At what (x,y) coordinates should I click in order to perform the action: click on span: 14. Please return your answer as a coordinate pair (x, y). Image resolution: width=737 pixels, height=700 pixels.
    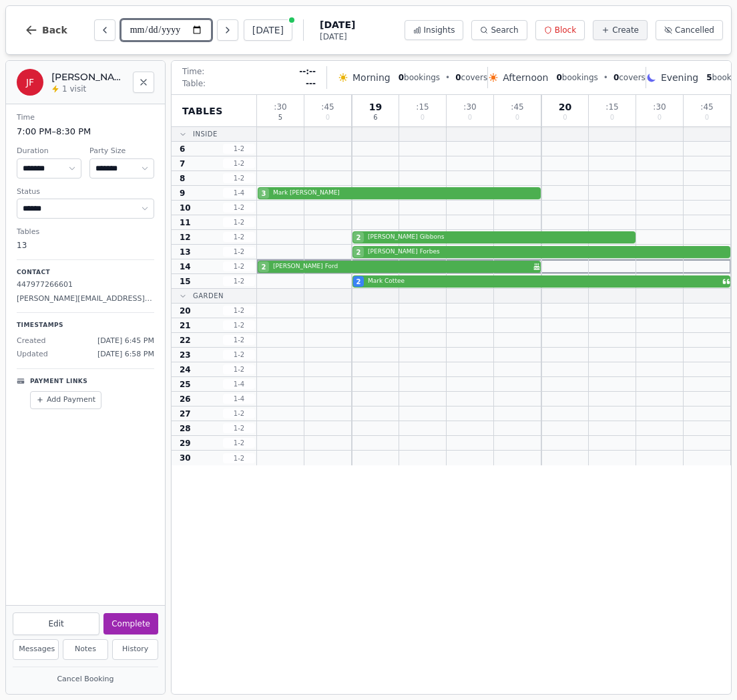
    Looking at the image, I should click on (185, 266).